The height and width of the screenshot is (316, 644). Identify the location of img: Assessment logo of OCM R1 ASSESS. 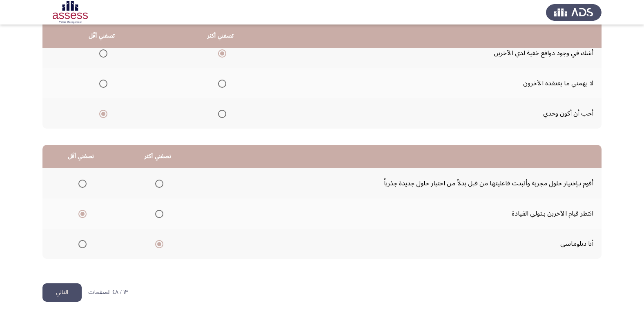
(70, 12).